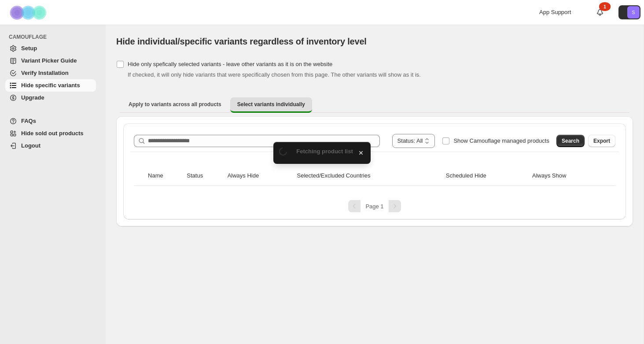 This screenshot has height=344, width=644. Describe the element at coordinates (51, 49) in the screenshot. I see `a: Setup` at that location.